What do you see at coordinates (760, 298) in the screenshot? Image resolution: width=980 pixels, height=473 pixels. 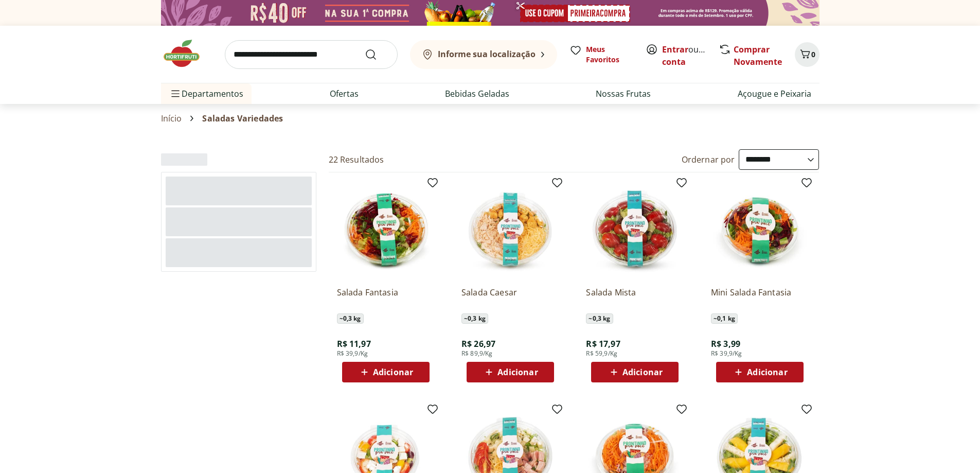 I see `a: Mini Salada Fantasia` at bounding box center [760, 298].